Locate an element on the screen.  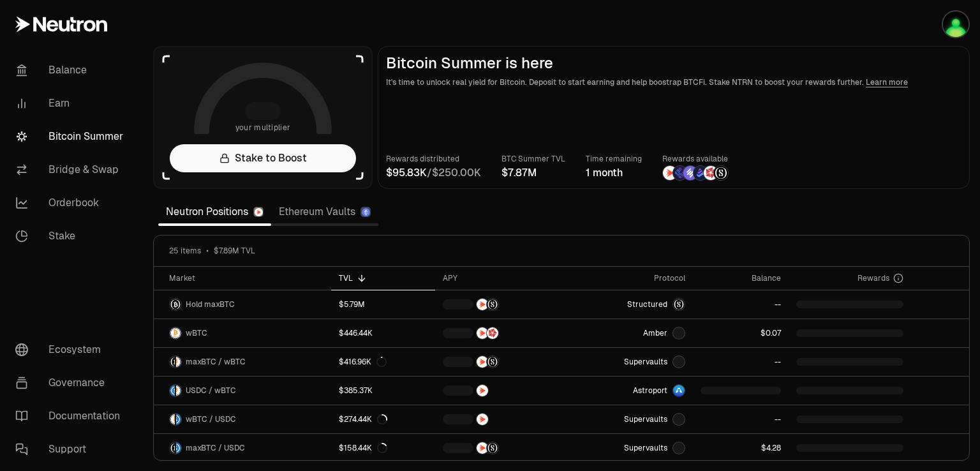
p: Time remaining is located at coordinates (614, 159).